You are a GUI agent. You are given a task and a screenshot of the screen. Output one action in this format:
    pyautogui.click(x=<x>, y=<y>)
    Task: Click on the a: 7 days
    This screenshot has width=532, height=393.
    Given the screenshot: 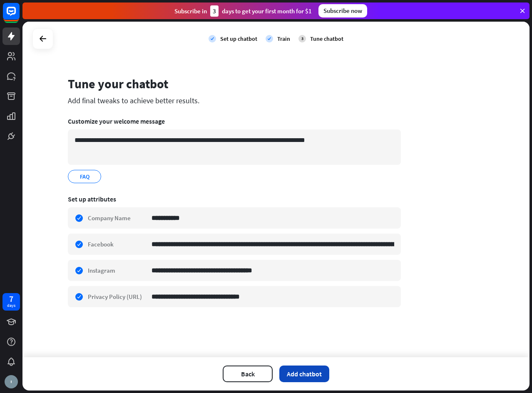 What is the action you would take?
    pyautogui.click(x=11, y=302)
    